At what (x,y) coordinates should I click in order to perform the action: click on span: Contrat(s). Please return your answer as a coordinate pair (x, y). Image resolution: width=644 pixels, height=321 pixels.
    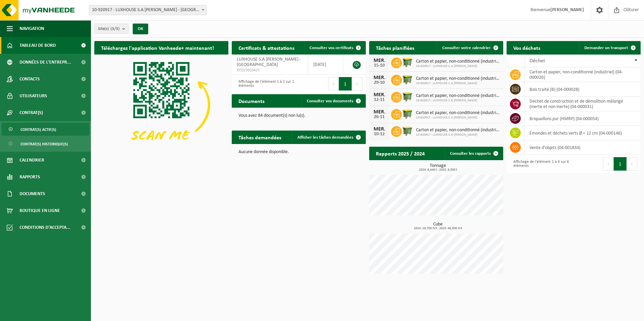
    Looking at the image, I should click on (31, 113).